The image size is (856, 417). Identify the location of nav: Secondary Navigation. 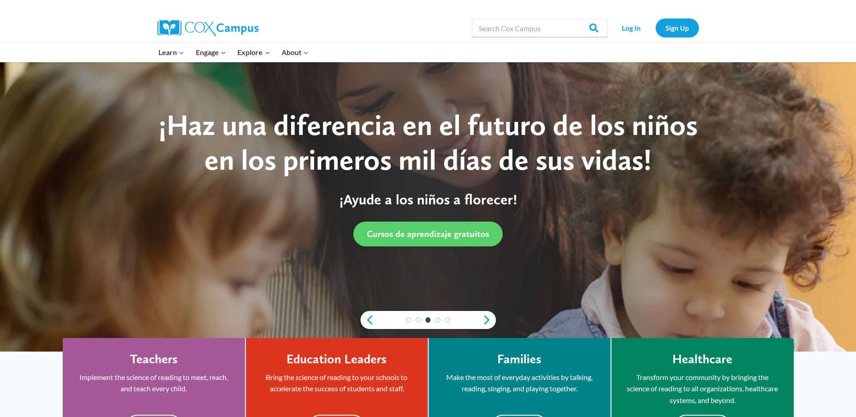
(655, 28).